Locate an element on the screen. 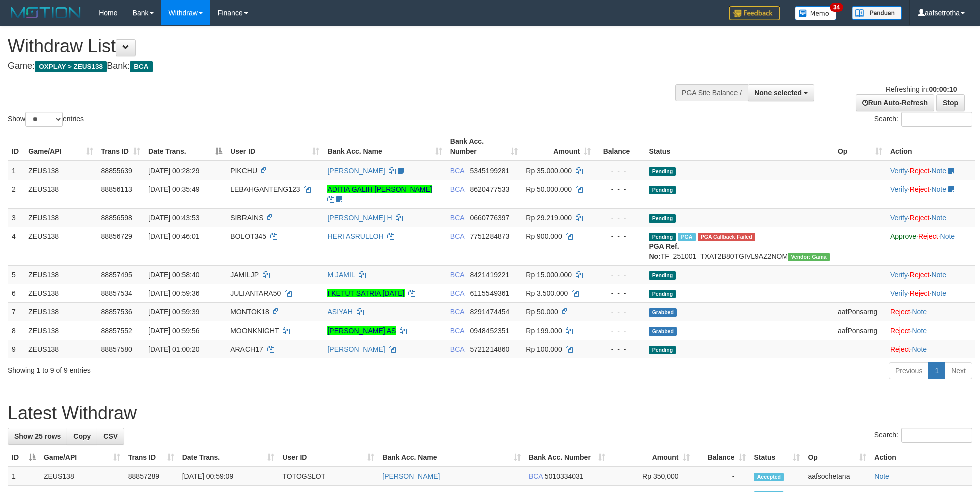  img: Feedback.jpg is located at coordinates (754, 13).